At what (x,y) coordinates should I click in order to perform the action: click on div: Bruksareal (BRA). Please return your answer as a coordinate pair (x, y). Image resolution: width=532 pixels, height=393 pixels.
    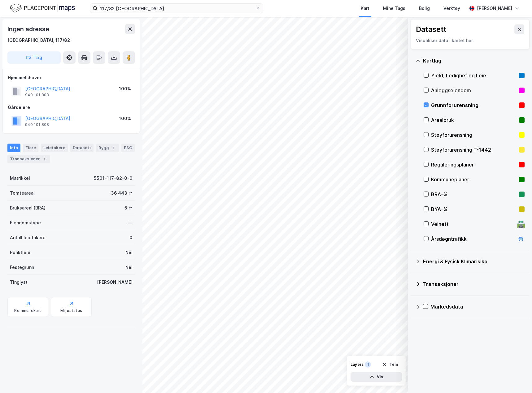
    Looking at the image, I should click on (28, 208).